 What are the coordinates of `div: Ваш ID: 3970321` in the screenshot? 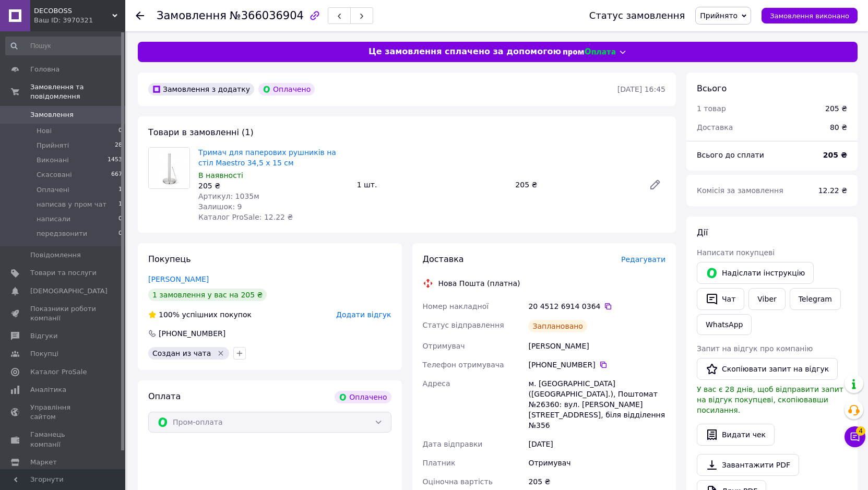 It's located at (79, 20).